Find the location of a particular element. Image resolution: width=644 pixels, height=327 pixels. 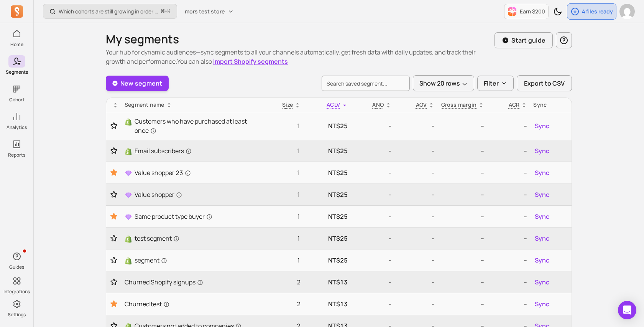

p: Gross margin is located at coordinates (459, 105).